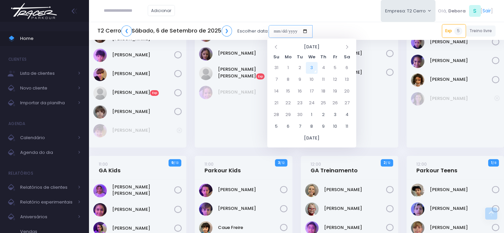 The image size is (504, 233). I want to click on a: Adicionar, so click(162, 10).